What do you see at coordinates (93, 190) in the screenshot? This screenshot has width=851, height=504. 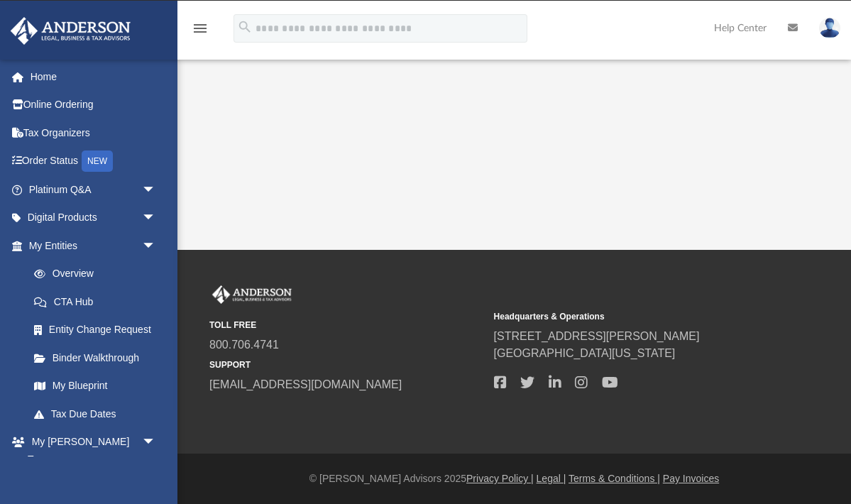 I see `a: Platinum Q&Aarrow_drop_down` at bounding box center [93, 190].